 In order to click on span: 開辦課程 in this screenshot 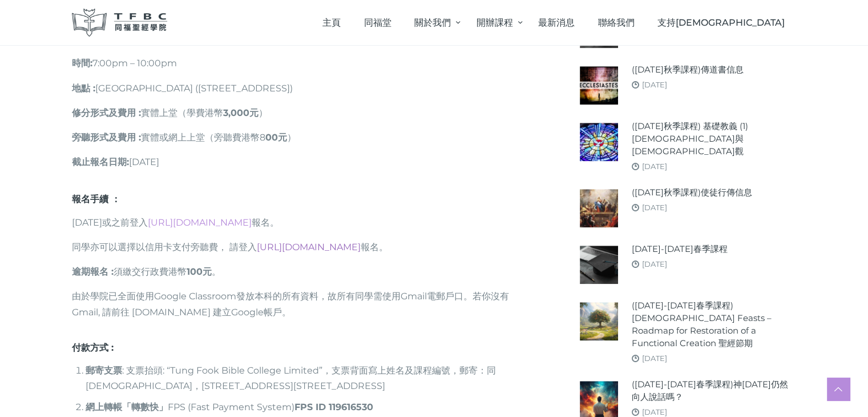, I will do `click(495, 22)`.